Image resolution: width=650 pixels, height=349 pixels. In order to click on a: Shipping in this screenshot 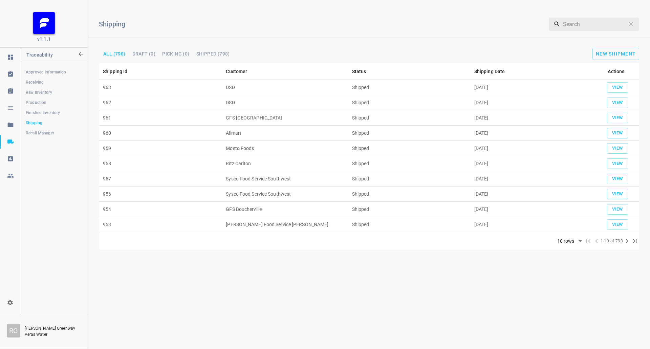, I will do `click(54, 123)`.